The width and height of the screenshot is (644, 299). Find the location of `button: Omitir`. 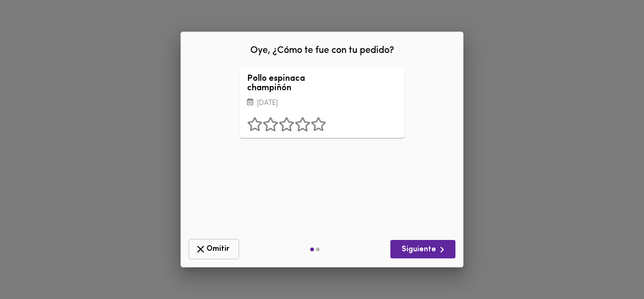

button: Omitir is located at coordinates (214, 249).